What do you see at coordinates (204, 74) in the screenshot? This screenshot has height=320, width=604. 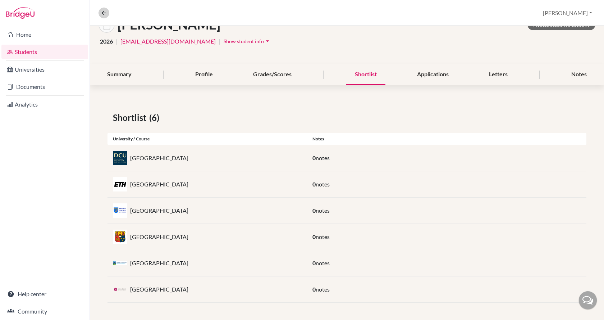 I see `div: Profile` at bounding box center [204, 74].